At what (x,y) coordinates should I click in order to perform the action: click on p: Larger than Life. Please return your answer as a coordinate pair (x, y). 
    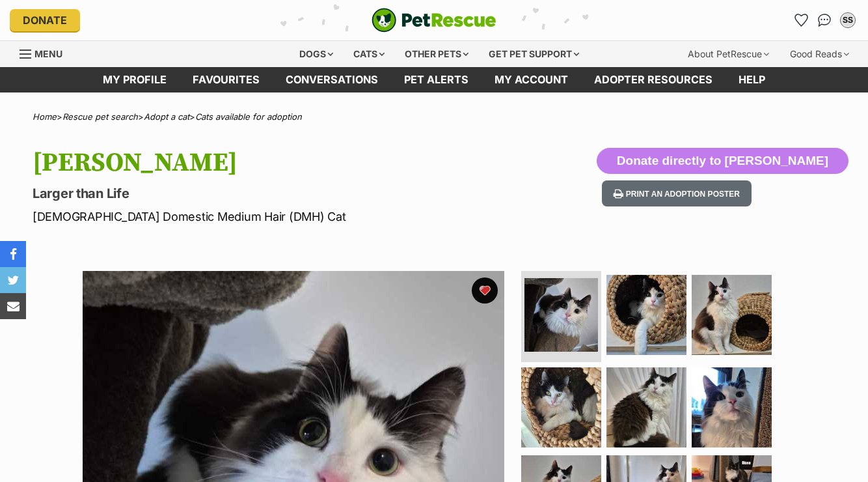
    Looking at the image, I should click on (281, 194).